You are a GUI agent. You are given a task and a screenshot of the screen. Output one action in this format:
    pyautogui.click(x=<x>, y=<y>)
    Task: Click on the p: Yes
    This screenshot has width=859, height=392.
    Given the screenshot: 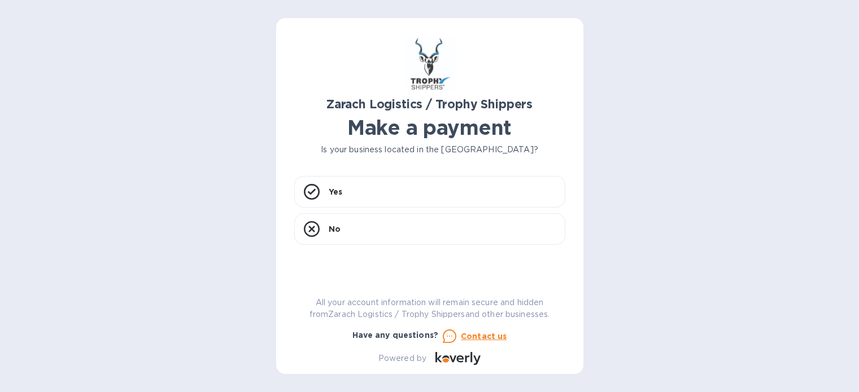 What is the action you would take?
    pyautogui.click(x=335, y=192)
    